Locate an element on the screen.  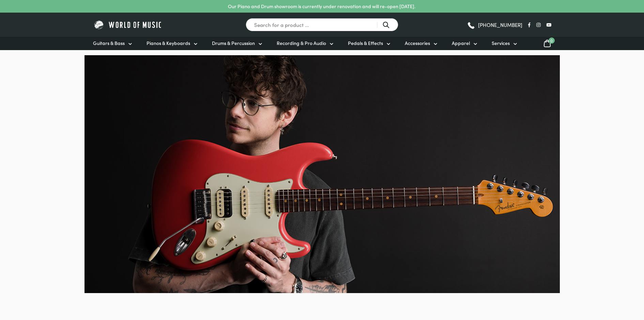
span: Pedals & Effects is located at coordinates (365, 43).